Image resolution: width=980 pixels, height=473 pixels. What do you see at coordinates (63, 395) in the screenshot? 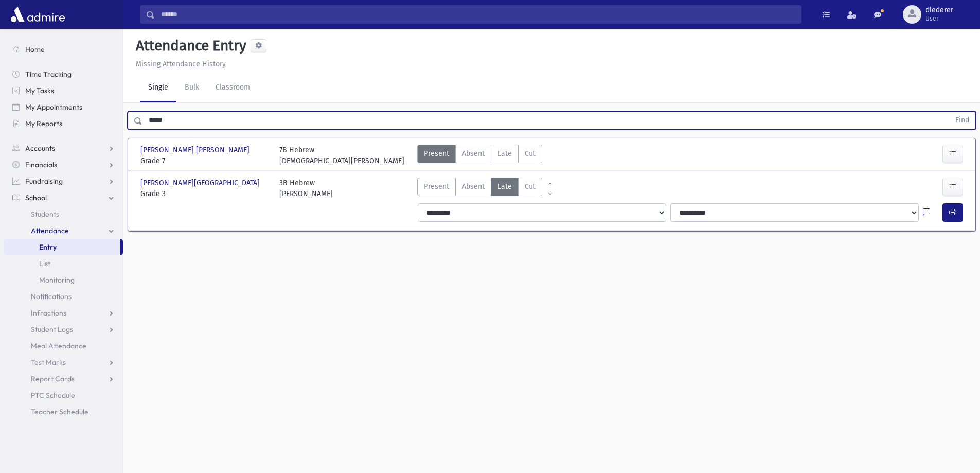
I see `a: PTC Schedule` at bounding box center [63, 395].